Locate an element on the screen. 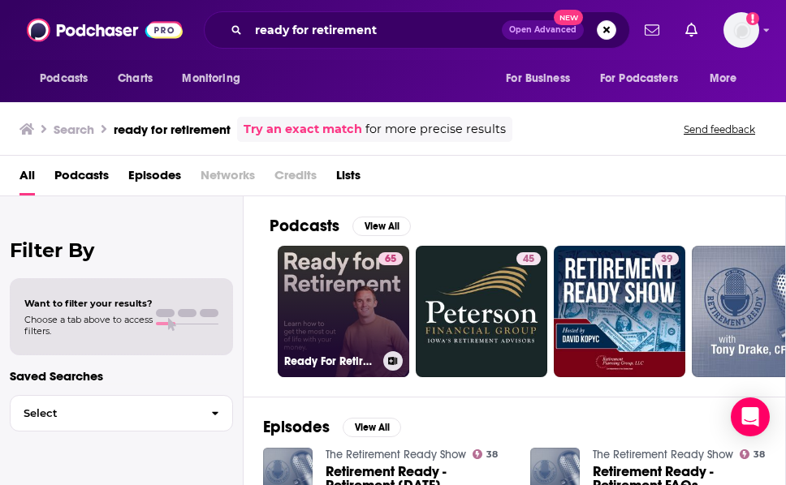 The image size is (786, 485). span: Episodes is located at coordinates (154, 179).